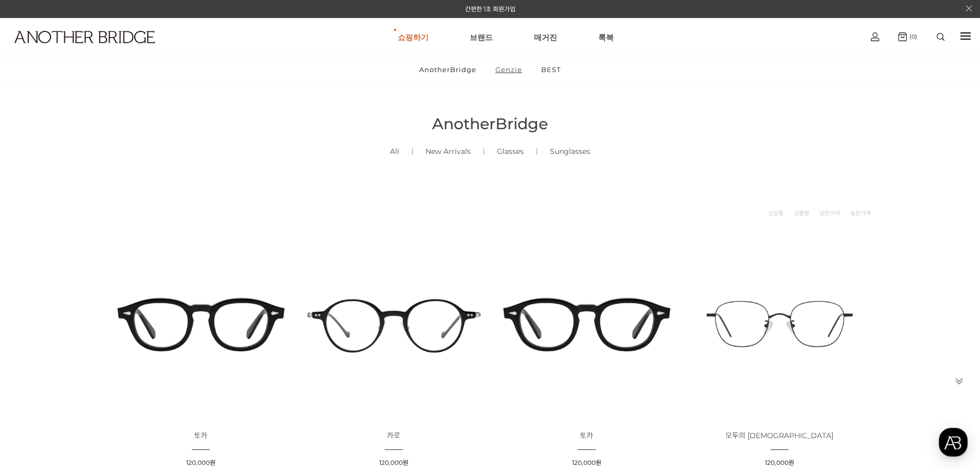  Describe the element at coordinates (394, 324) in the screenshot. I see `img: 카로 - 감각적인 디자인의 패션 아이템 이미지` at that location.